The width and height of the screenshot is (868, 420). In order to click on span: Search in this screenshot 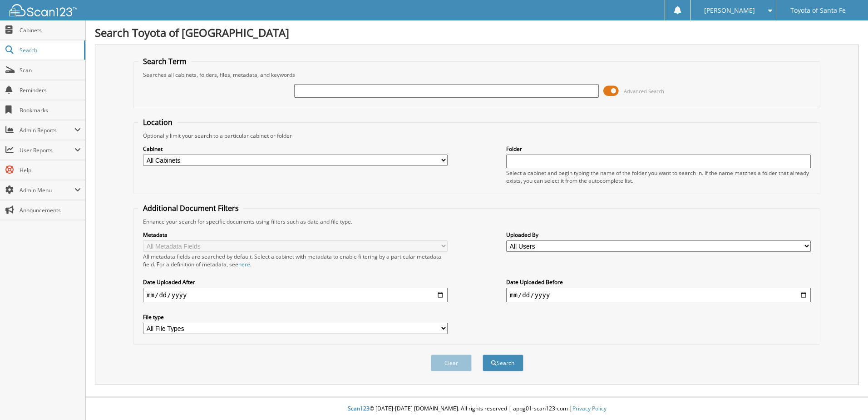, I will do `click(50, 50)`.